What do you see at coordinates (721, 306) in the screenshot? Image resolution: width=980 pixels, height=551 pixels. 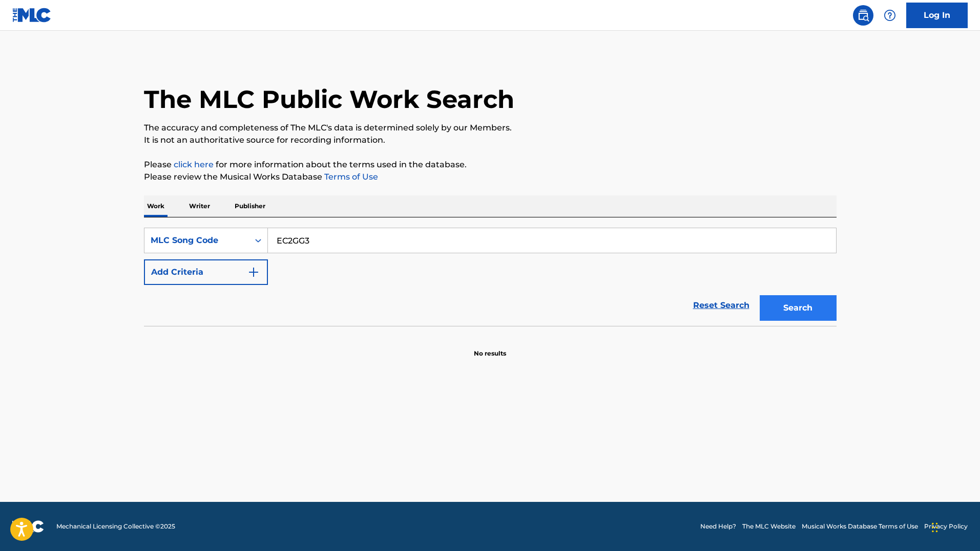 I see `a: Reset Search` at bounding box center [721, 306].